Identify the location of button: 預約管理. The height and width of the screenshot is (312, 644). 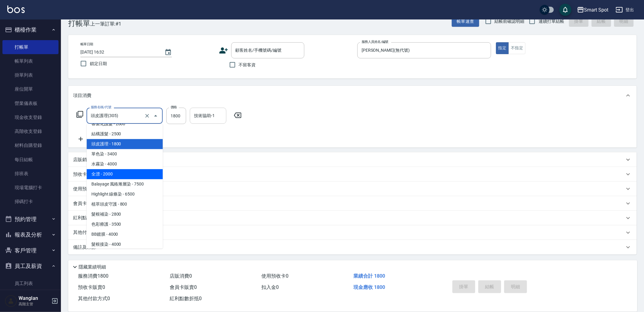
(31, 219).